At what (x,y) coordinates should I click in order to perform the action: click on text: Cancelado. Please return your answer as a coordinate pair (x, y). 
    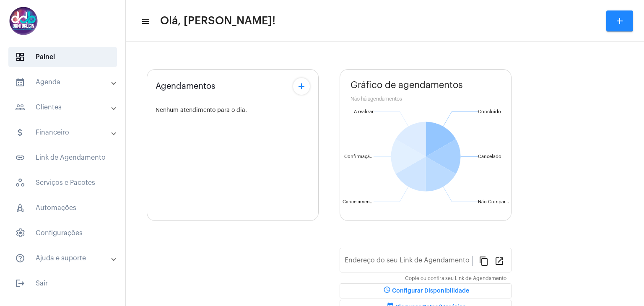
    Looking at the image, I should click on (490, 156).